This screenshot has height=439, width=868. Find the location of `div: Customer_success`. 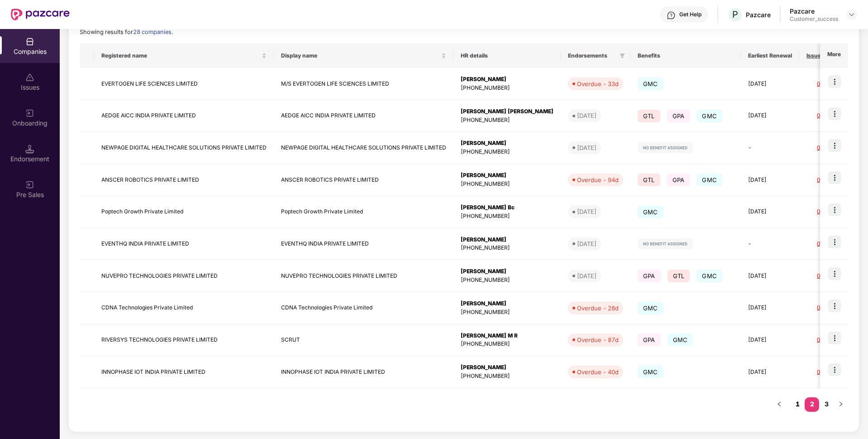

div: Customer_success is located at coordinates (814, 19).